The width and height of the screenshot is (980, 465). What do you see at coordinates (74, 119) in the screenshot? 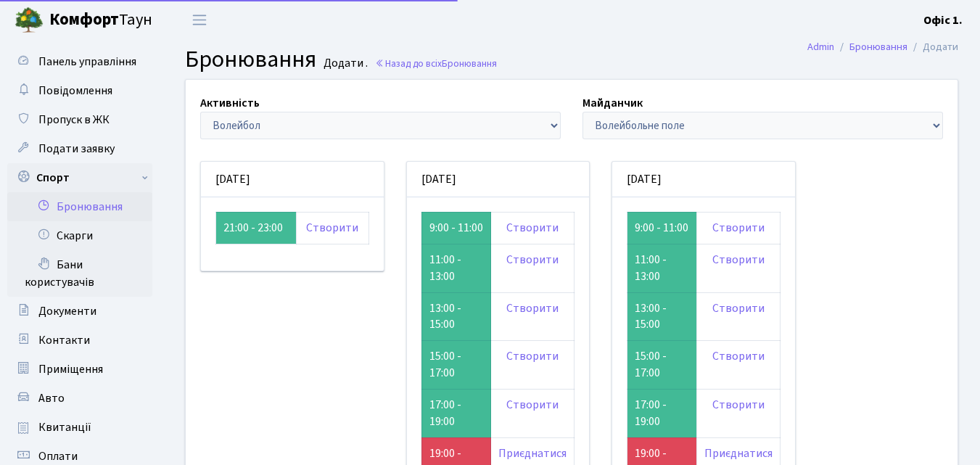
I see `span: Пропуск в ЖК` at bounding box center [74, 119].